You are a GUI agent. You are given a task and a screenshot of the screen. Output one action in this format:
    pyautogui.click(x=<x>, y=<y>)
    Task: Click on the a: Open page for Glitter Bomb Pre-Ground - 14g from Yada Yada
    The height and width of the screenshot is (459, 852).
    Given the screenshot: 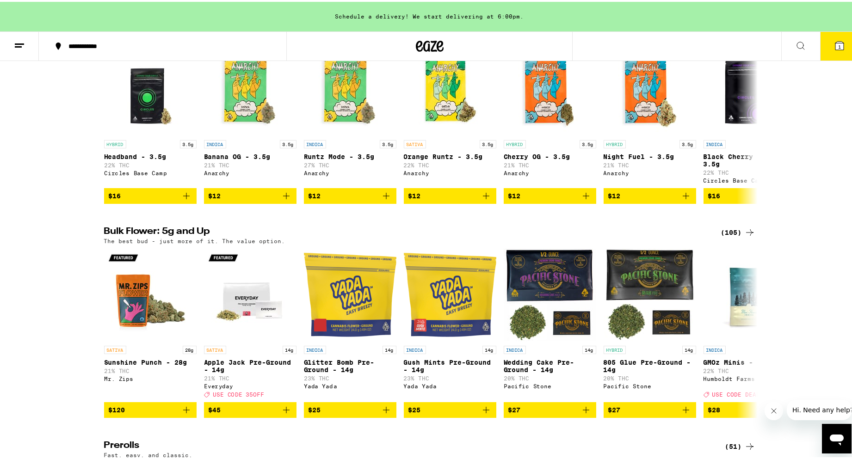 What is the action you would take?
    pyautogui.click(x=350, y=324)
    